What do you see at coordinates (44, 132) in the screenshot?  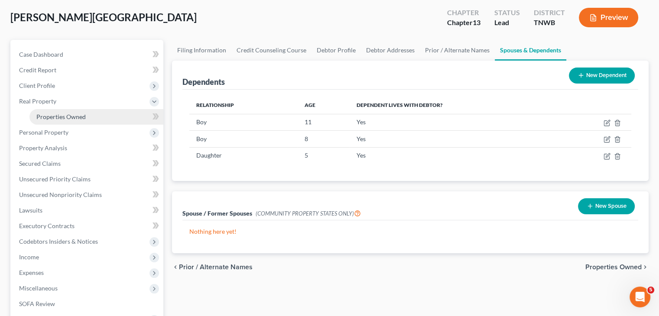 I see `span: Personal Property` at bounding box center [44, 132].